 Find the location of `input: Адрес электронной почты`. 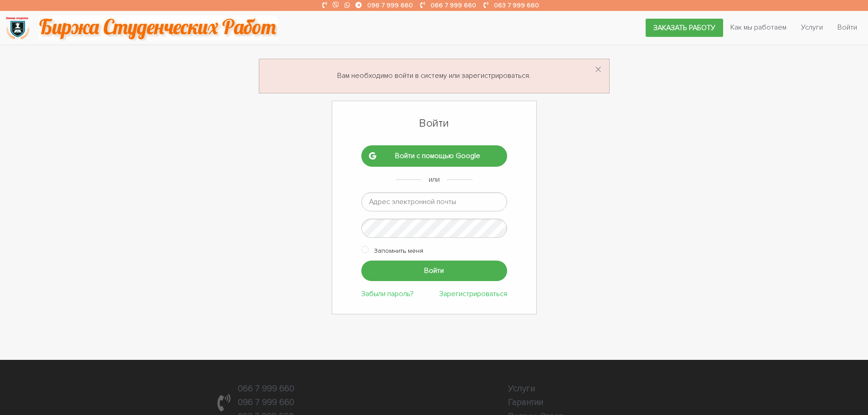

input: Адрес электронной почты is located at coordinates (434, 202).